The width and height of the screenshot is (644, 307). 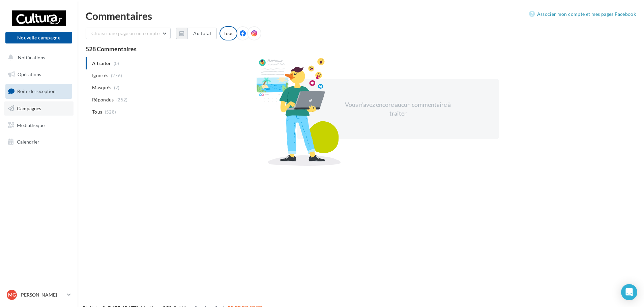 I want to click on a: Associer mon compte et mes pages Facebook, so click(x=582, y=14).